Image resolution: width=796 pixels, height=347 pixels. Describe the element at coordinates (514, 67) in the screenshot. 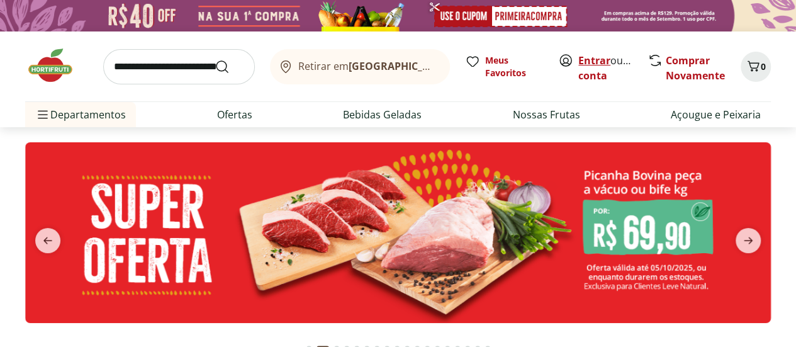

I see `span: Meus Favoritos` at that location.